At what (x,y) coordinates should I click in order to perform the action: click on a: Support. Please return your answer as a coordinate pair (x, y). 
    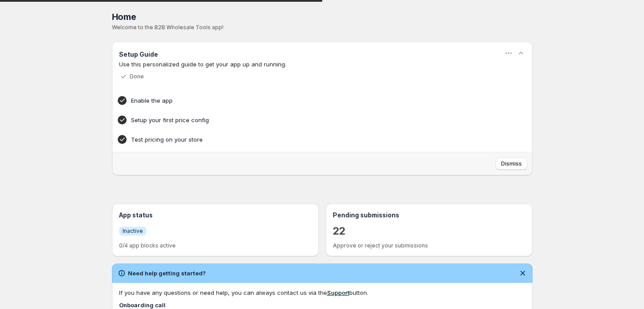
    Looking at the image, I should click on (338, 293).